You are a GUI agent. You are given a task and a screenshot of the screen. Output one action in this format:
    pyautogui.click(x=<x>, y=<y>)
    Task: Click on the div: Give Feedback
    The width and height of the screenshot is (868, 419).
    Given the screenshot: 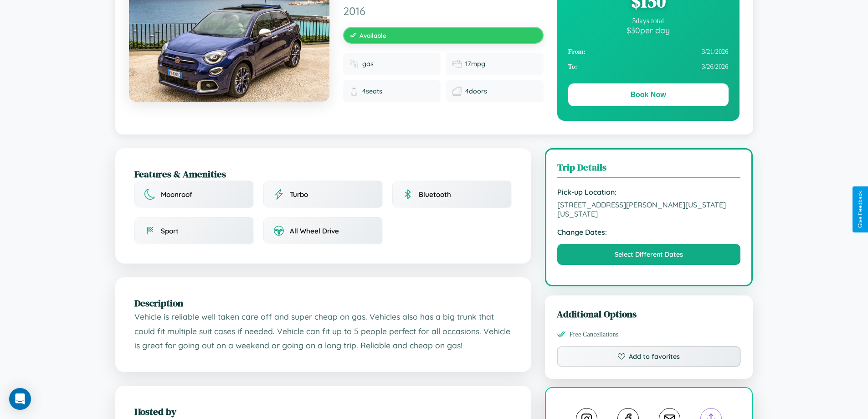 What is the action you would take?
    pyautogui.click(x=860, y=209)
    